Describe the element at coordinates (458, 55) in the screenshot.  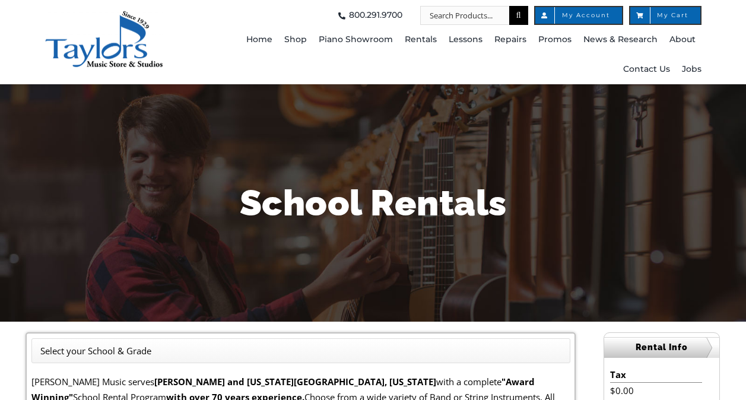
I see `nav: Main Menu` at that location.